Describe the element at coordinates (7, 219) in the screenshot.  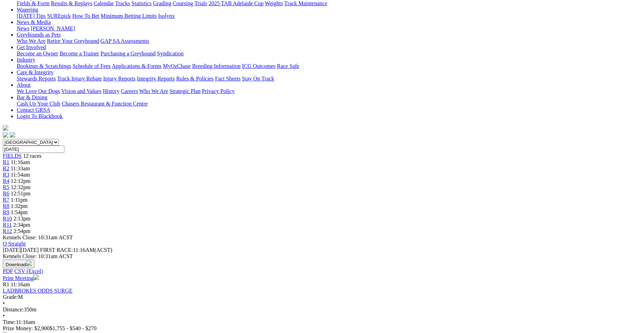
I see `span: R10` at that location.